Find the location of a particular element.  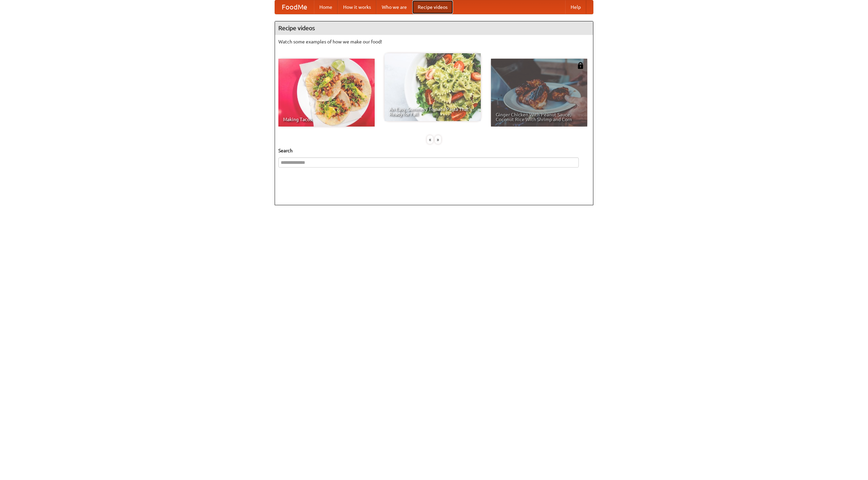

a: Home is located at coordinates (326, 7).